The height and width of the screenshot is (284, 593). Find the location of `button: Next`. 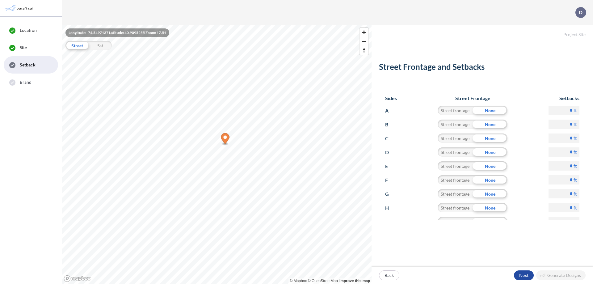

button: Next is located at coordinates (524, 275).